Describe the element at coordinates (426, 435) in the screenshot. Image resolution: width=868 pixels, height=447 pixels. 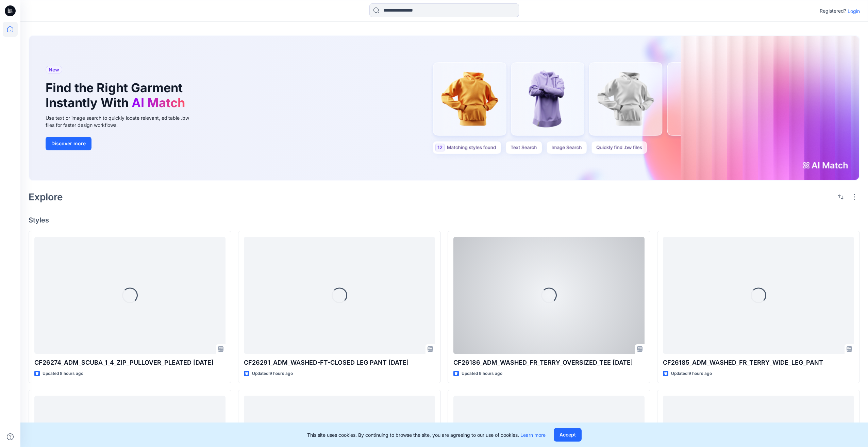
I see `p: This site uses cookies. By continuing to browse the site, you are agreeing to our use of cookies.` at that location.